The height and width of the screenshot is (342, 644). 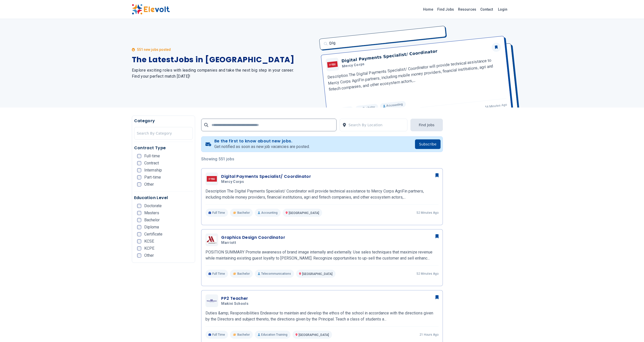 I want to click on p: Education Training, so click(x=272, y=334).